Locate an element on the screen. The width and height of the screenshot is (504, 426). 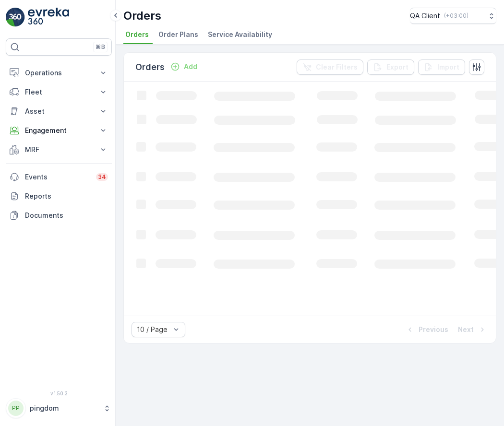
p: Import is located at coordinates (448, 67).